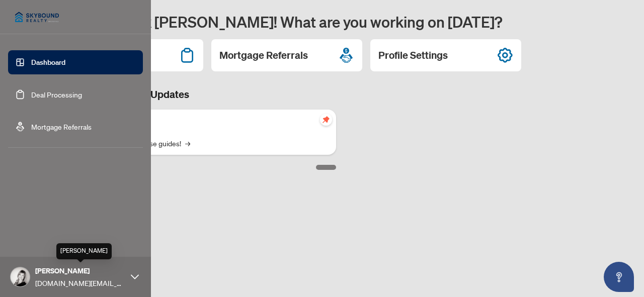 Image resolution: width=644 pixels, height=297 pixels. What do you see at coordinates (618, 277) in the screenshot?
I see `button: Open asap` at bounding box center [618, 277].